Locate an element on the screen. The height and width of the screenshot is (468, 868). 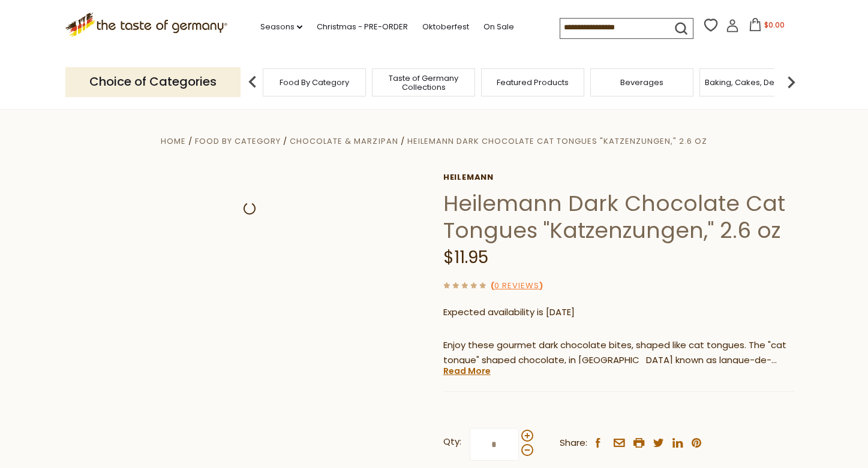
a: Home is located at coordinates (173, 141).